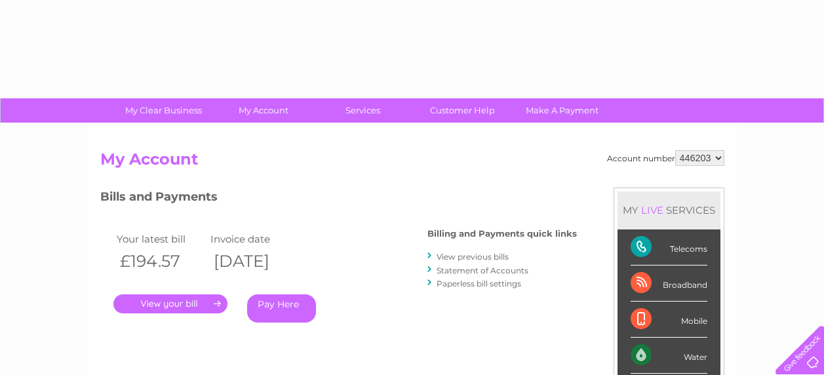  Describe the element at coordinates (482, 270) in the screenshot. I see `a: Statement of Accounts` at that location.